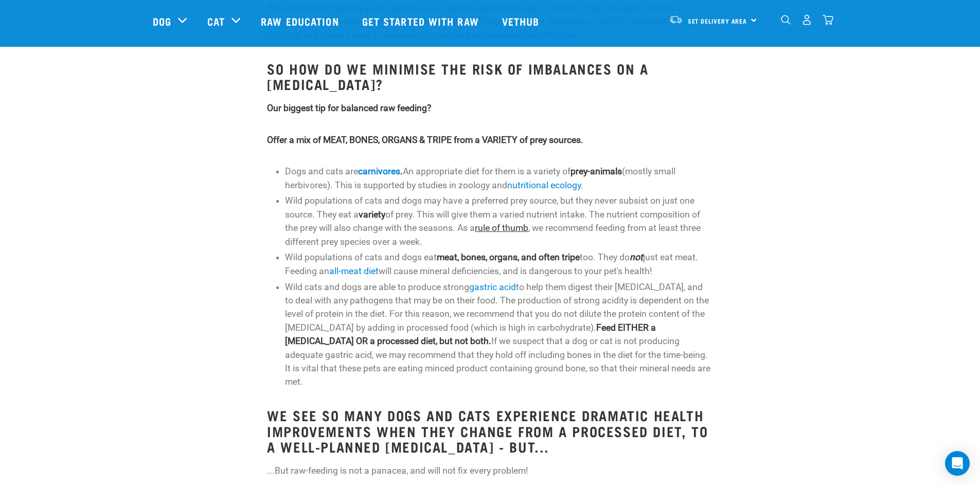  I want to click on strong: Offer a mix of MEAT, BONES, ORGANS & TRIPE from a VARIETY of prey sources., so click(425, 140).